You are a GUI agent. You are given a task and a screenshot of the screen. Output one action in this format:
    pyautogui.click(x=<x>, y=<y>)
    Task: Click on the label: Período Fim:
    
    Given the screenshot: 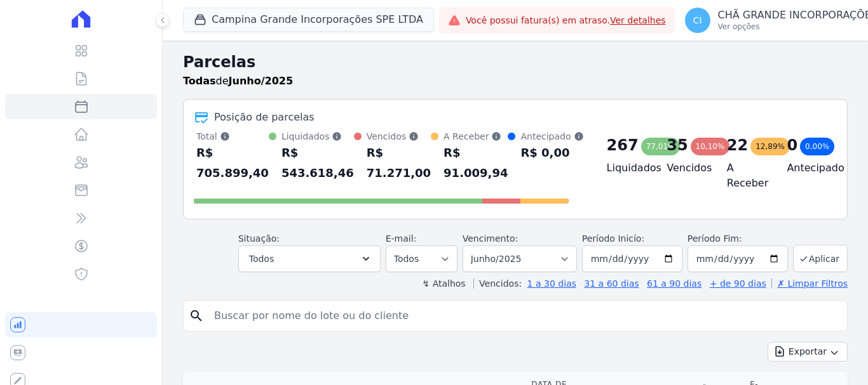 What is the action you would take?
    pyautogui.click(x=738, y=238)
    